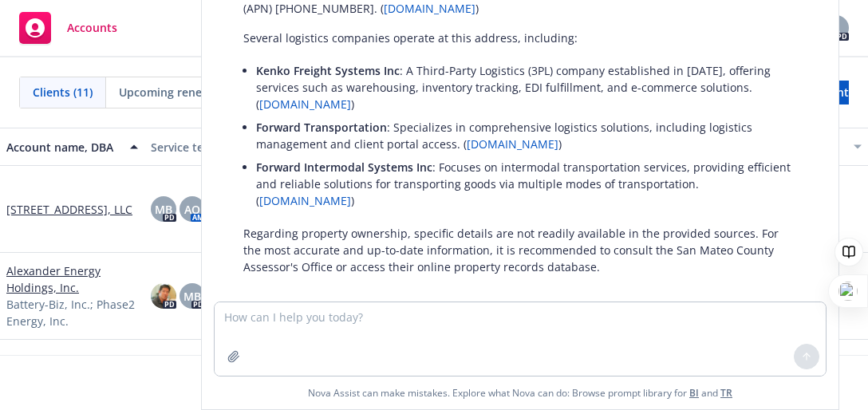 Image resolution: width=868 pixels, height=410 pixels. What do you see at coordinates (344, 167) in the screenshot?
I see `span: Forward Intermodal Systems Inc` at bounding box center [344, 167].